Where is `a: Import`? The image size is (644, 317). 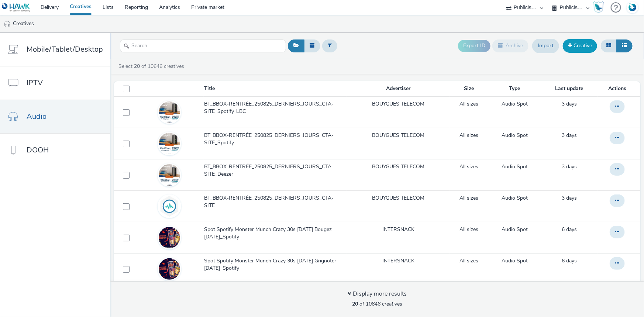
a: Import is located at coordinates (545, 46).